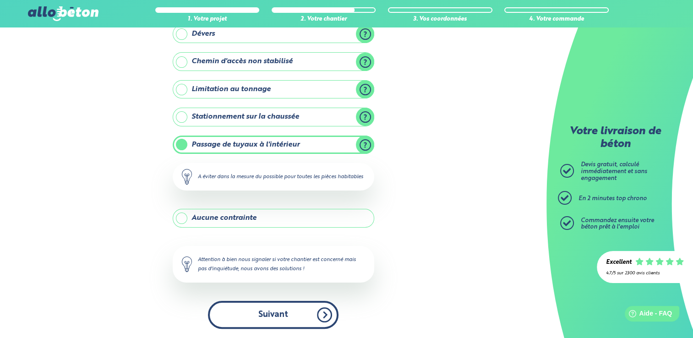  Describe the element at coordinates (556, 19) in the screenshot. I see `div: 4. Votre commande` at that location.